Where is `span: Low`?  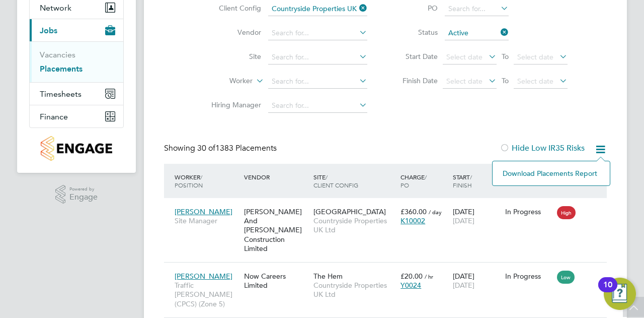 span: Low is located at coordinates (566, 277).